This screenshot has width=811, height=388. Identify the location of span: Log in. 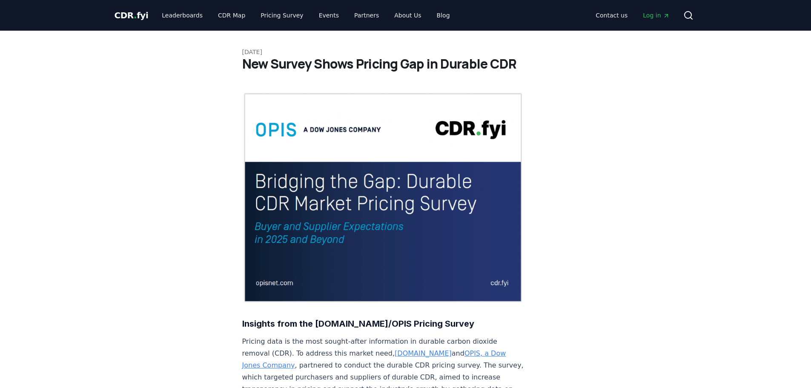
(656, 15).